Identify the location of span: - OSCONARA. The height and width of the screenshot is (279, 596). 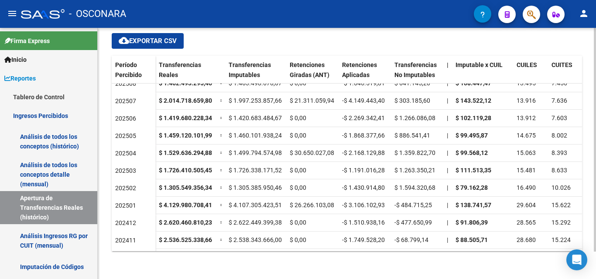
(97, 14).